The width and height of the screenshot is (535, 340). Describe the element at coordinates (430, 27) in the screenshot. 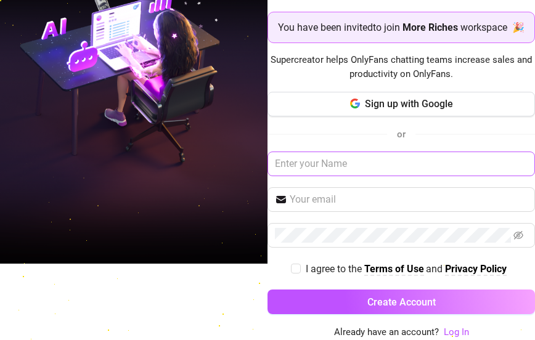

I see `strong: More Riches` at that location.